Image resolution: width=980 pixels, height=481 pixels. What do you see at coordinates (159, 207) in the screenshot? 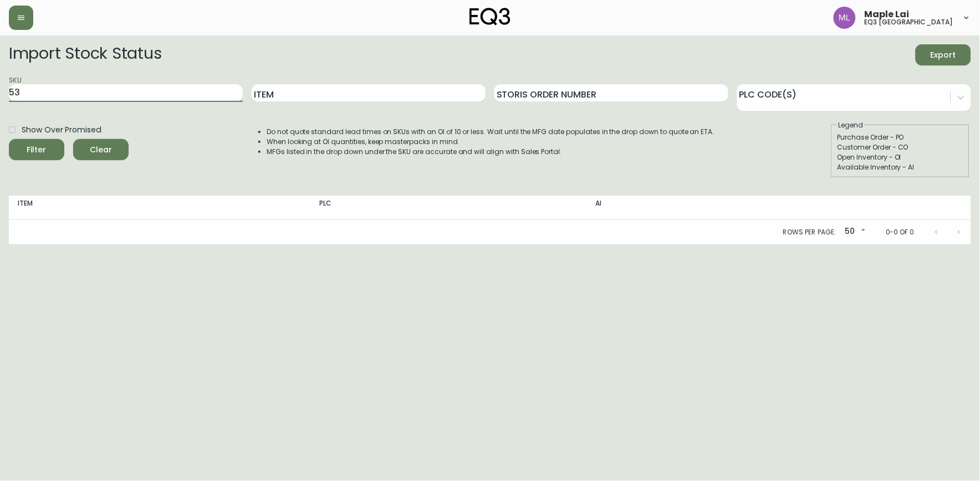
I see `th: Item` at bounding box center [159, 207].